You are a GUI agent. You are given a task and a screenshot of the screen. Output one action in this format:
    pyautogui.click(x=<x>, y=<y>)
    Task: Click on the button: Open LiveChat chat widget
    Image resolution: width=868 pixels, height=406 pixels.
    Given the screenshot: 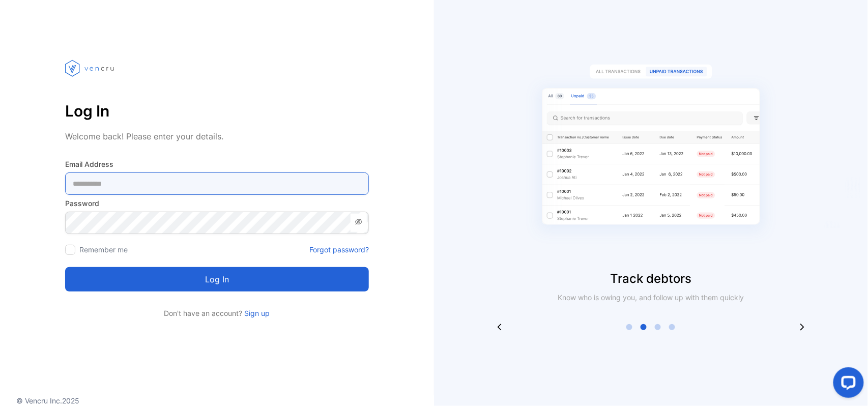 What is the action you would take?
    pyautogui.click(x=24, y=20)
    